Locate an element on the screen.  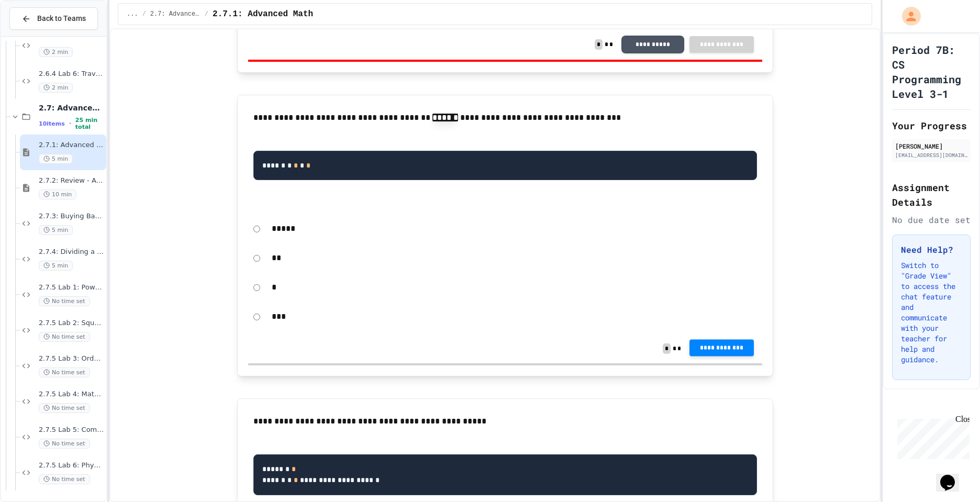
h2: Assignment Details is located at coordinates (932, 195).